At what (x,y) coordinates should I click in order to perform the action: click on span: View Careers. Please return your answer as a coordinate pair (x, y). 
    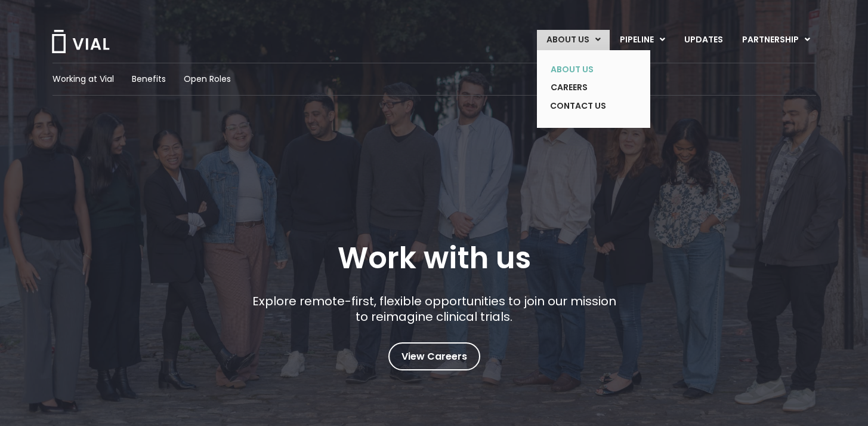
    Looking at the image, I should click on (435, 357).